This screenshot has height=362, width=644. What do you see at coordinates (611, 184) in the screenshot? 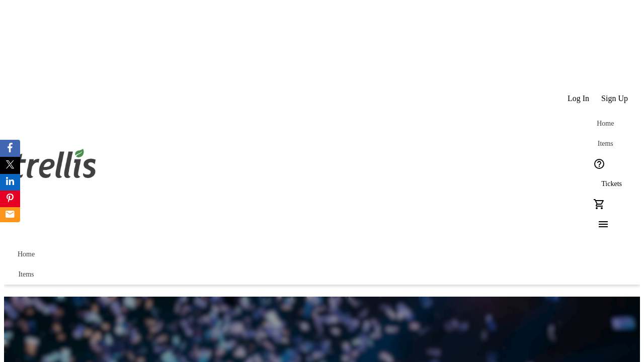
I see `span: Tickets` at bounding box center [611, 184].